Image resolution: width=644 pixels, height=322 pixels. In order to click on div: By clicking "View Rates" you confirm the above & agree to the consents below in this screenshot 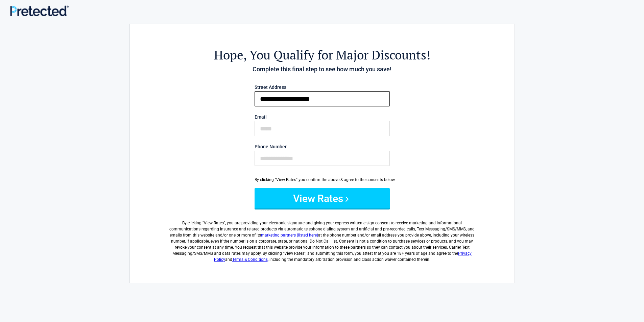, I will do `click(322, 180)`.